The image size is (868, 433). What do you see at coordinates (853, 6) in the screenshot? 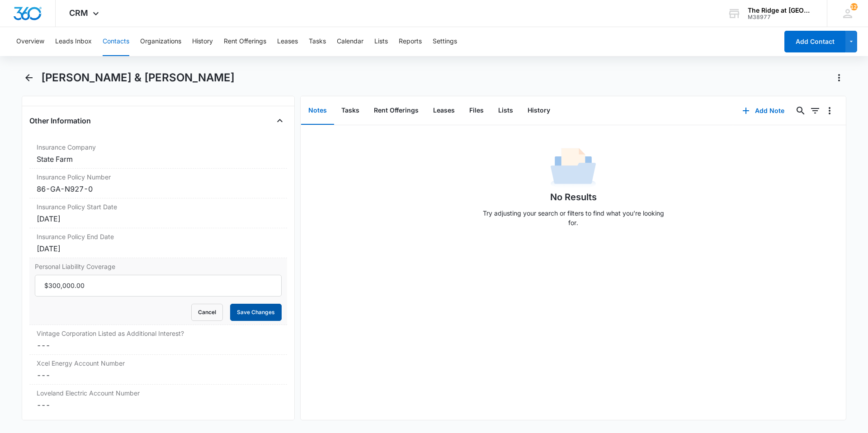
I see `span: 122` at bounding box center [853, 6].